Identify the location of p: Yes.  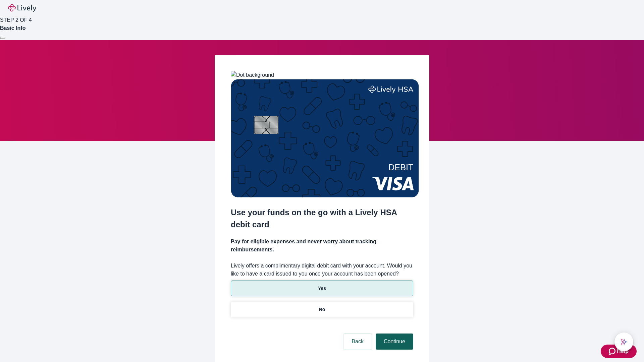
(322, 288).